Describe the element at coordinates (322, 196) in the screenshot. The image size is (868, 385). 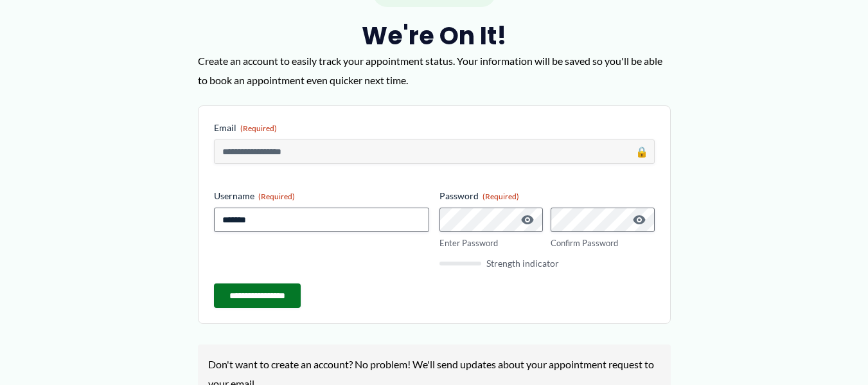
I see `label: Username` at that location.